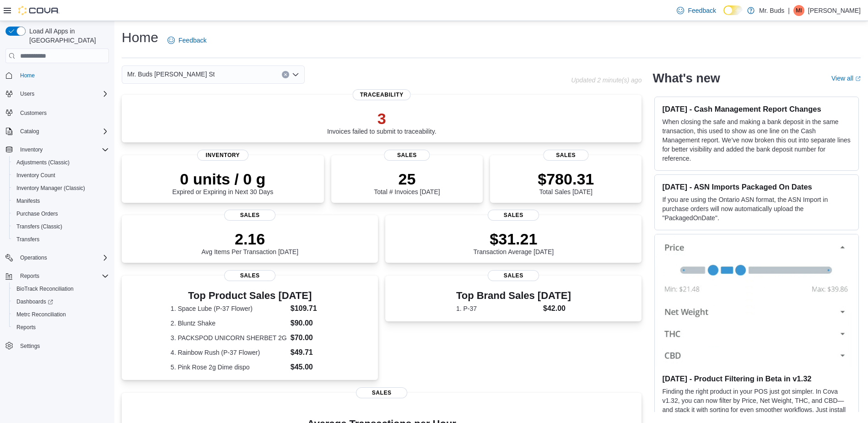  I want to click on div: Expired or Expiring in Next 30 Days, so click(223, 183).